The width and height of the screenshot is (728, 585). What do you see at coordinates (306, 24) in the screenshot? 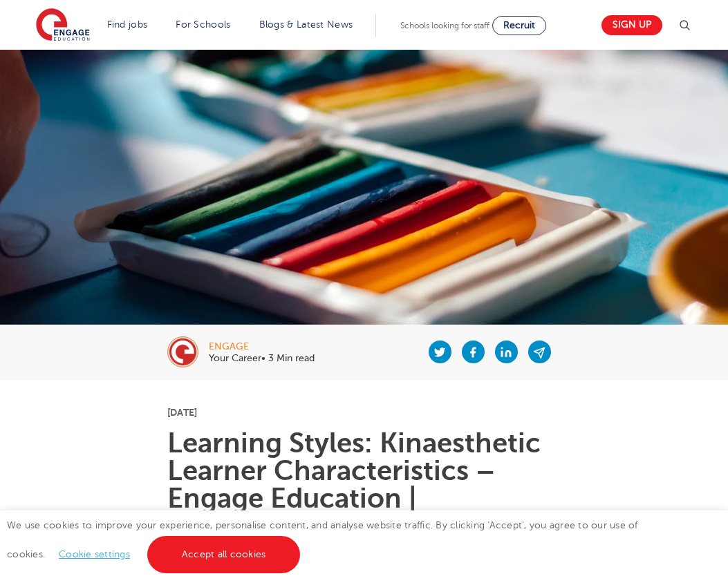
I see `a: Blogs & Latest News` at bounding box center [306, 24].